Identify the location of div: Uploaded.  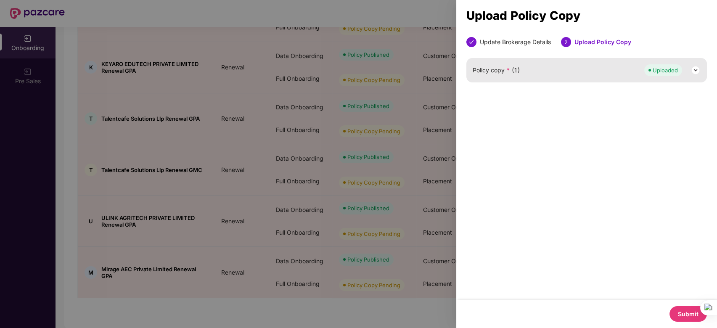
(665, 70).